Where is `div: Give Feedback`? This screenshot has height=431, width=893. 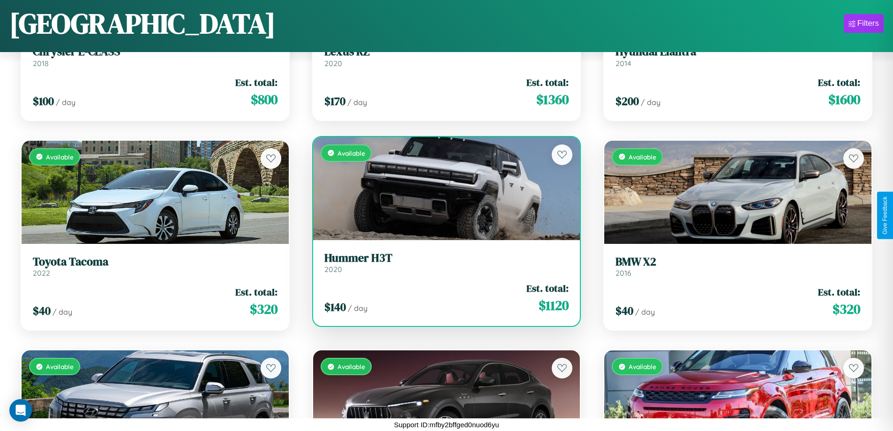 div: Give Feedback is located at coordinates (885, 215).